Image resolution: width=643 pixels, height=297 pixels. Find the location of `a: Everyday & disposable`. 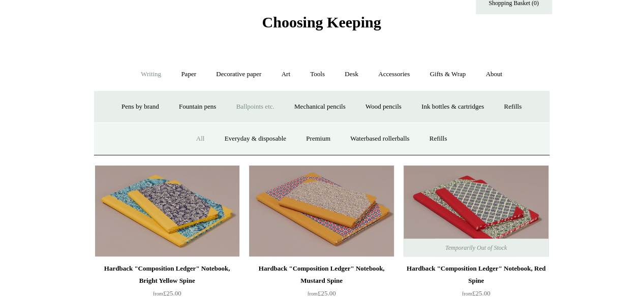

a: Everyday & disposable is located at coordinates (255, 139).